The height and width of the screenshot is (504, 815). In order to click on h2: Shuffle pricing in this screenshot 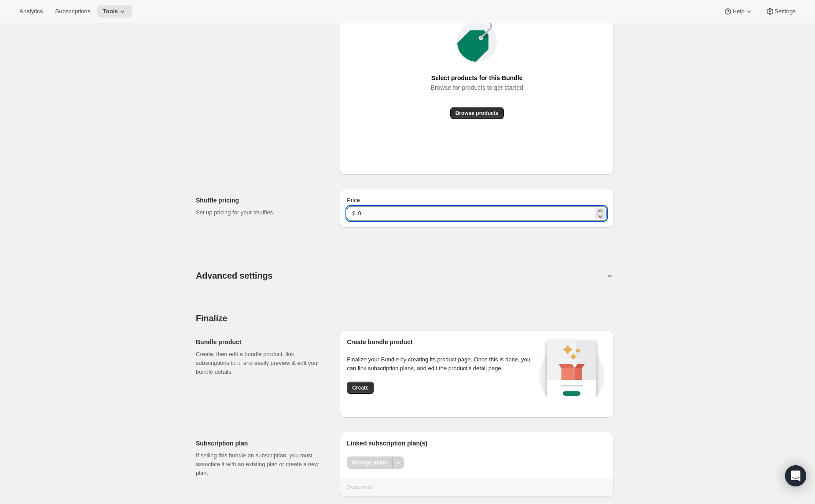, I will do `click(261, 200)`.